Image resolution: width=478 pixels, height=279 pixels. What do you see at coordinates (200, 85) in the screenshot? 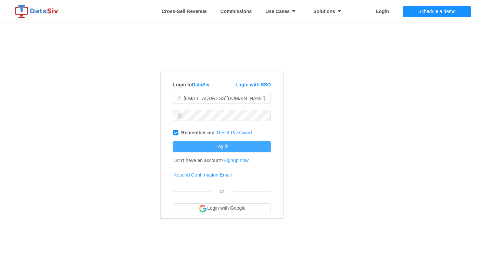
I see `a: DataSiv` at bounding box center [200, 85].